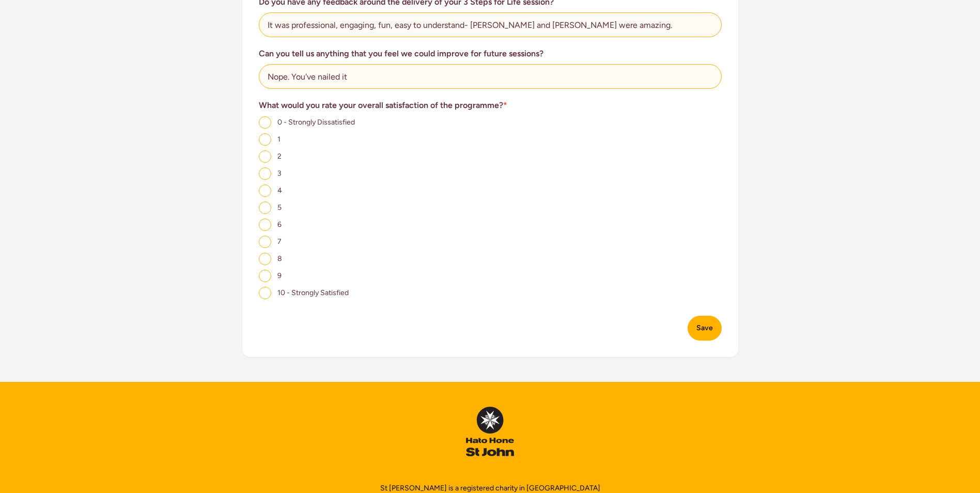 The width and height of the screenshot is (980, 493). I want to click on input: 0 - Strongly Dissatisfied, so click(265, 123).